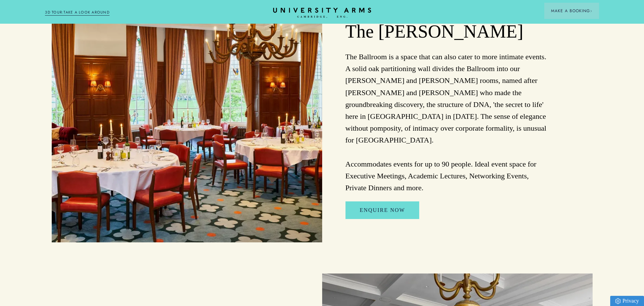 The height and width of the screenshot is (306, 644). What do you see at coordinates (382, 210) in the screenshot?
I see `a: Enquire Now` at bounding box center [382, 210].